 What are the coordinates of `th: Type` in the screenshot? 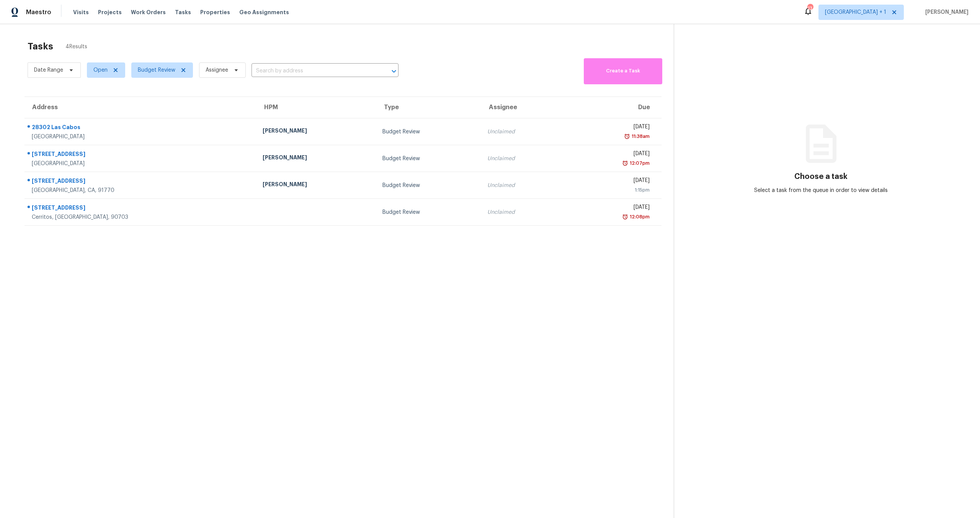 It's located at (429, 108).